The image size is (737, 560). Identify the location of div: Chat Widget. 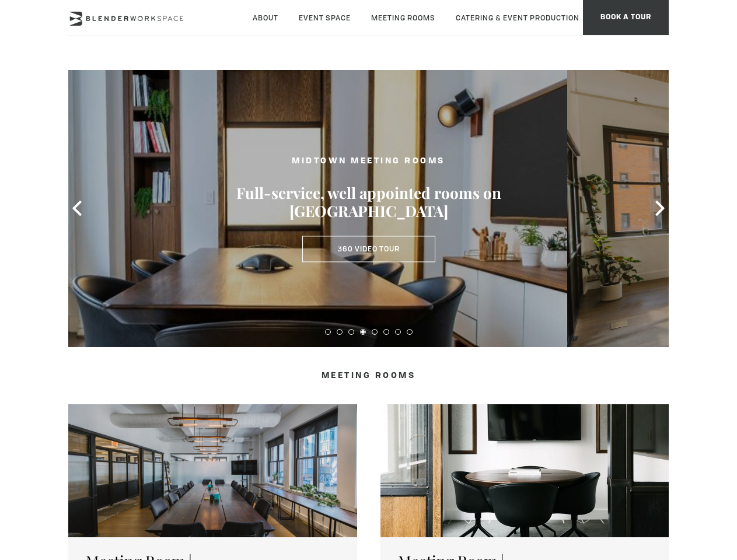
(632, 485).